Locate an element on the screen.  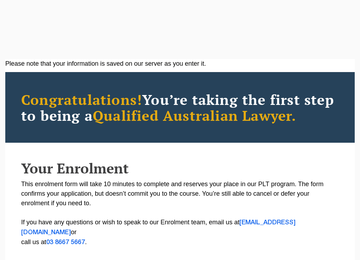
h2: Your Enrolment is located at coordinates (180, 168).